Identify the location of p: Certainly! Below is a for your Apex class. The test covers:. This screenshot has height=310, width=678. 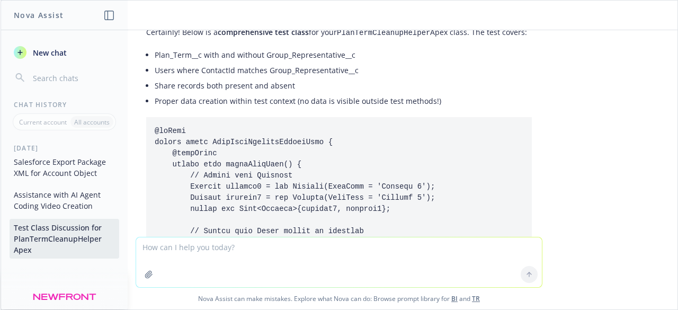
(339, 32).